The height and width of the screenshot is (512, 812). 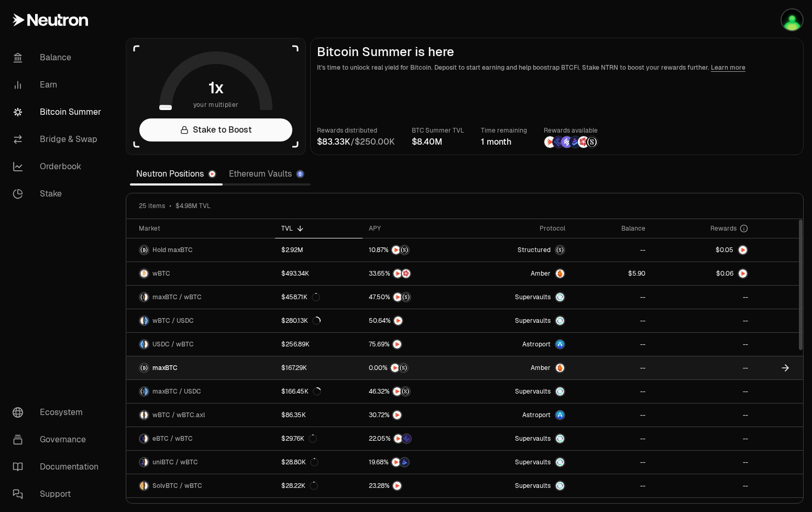 What do you see at coordinates (729, 68) in the screenshot?
I see `a: Learn more` at bounding box center [729, 68].